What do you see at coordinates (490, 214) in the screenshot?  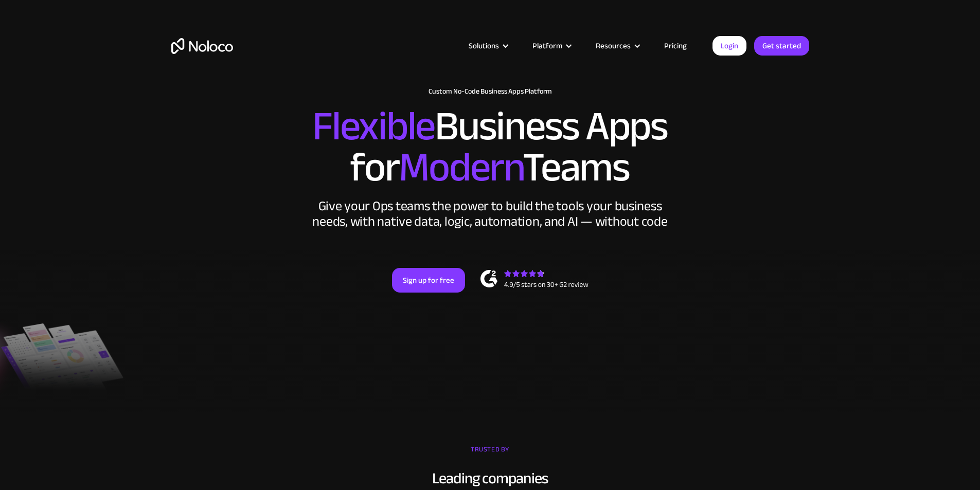 I see `div: Give your Ops teams the power to build the tools your business needs, with native data, logic, au...` at bounding box center [490, 214].